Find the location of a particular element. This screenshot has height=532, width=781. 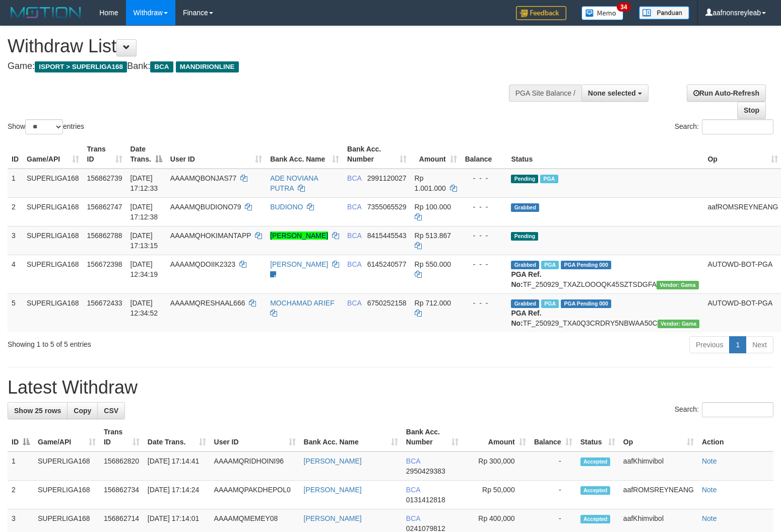

span: Copy is located at coordinates (82, 411).